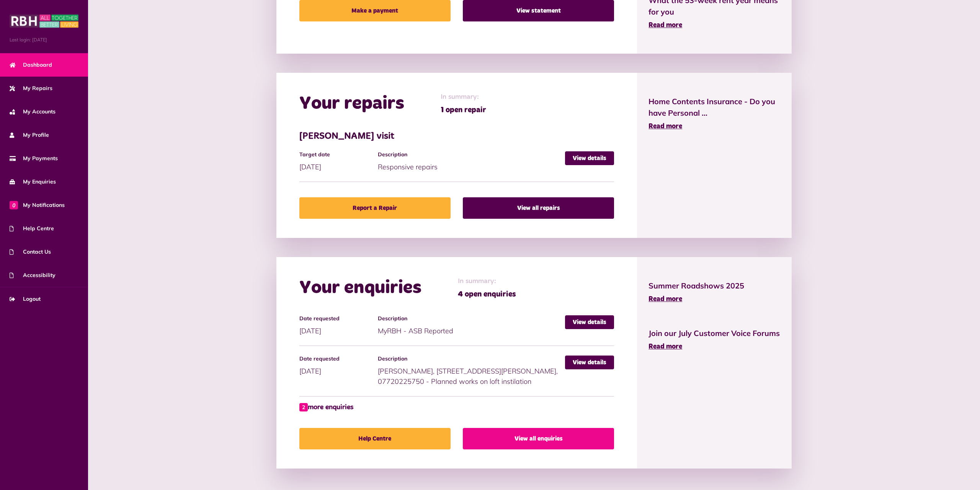  I want to click on span: Summer Roadshows 2025, so click(714, 286).